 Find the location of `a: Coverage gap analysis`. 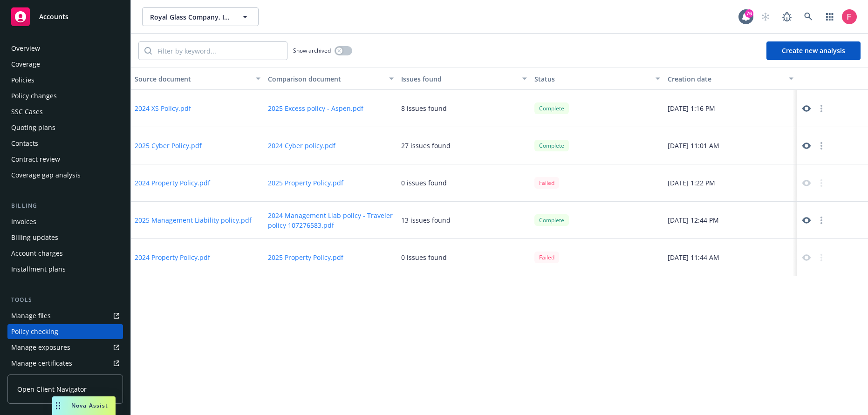

a: Coverage gap analysis is located at coordinates (65, 175).